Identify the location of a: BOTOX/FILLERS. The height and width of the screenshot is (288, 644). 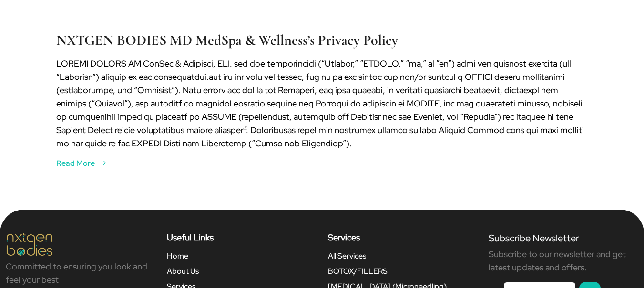
(402, 272).